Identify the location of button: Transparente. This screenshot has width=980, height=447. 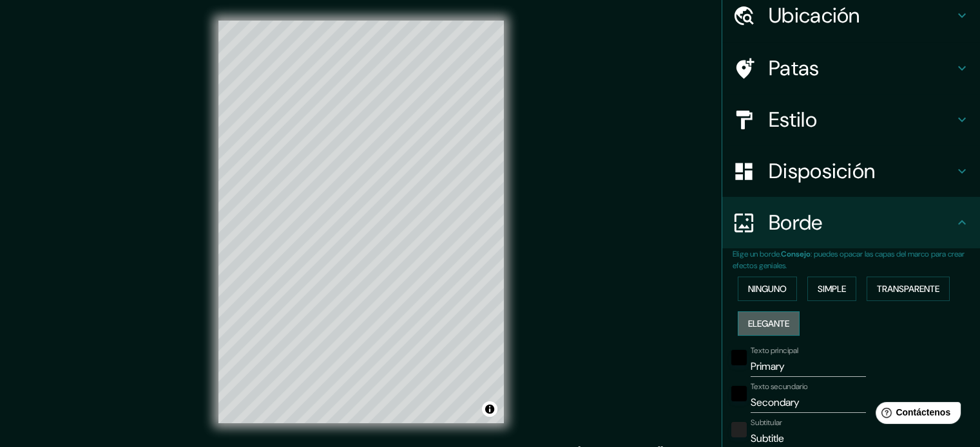
(907, 289).